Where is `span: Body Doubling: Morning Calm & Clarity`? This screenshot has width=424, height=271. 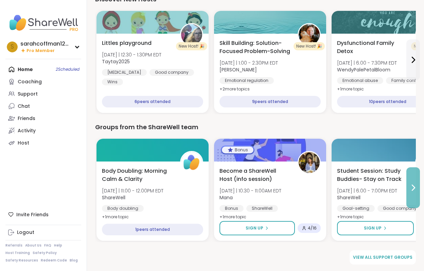 span: Body Doubling: Morning Calm & Clarity is located at coordinates (137, 175).